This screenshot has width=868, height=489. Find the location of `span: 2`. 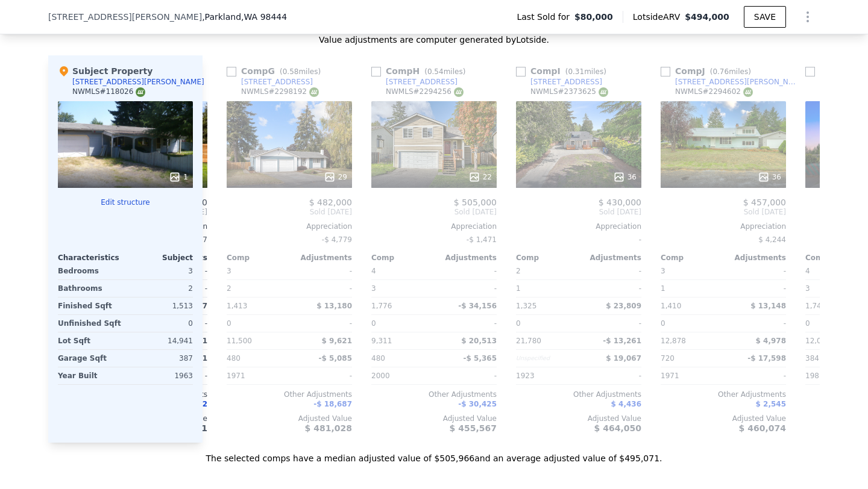

span: 2 is located at coordinates (519, 272).